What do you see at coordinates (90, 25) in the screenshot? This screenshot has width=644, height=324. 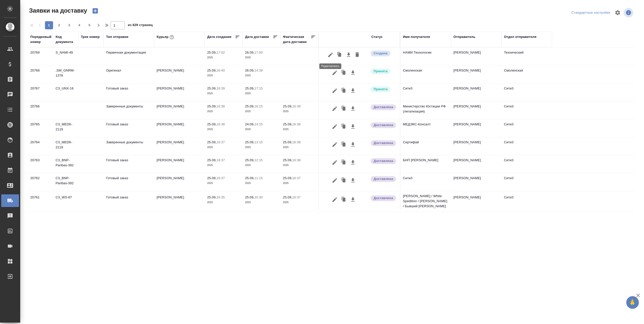 I see `button: 5` at bounding box center [90, 25].